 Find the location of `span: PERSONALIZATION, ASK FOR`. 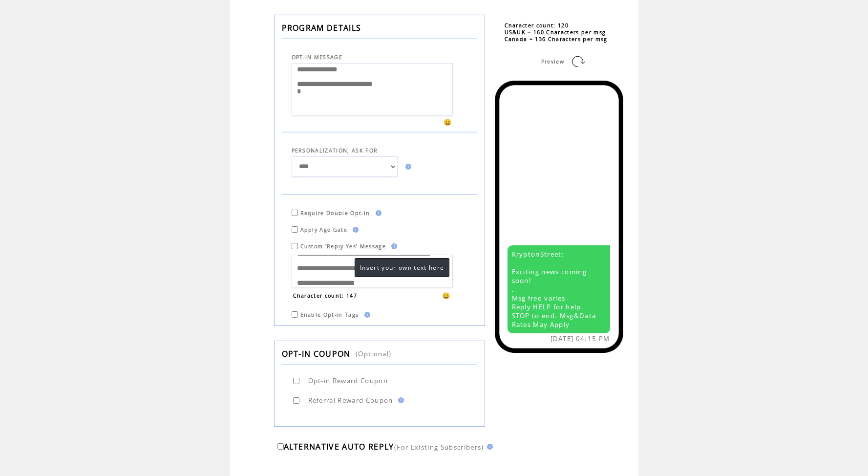

span: PERSONALIZATION, ASK FOR is located at coordinates (334, 151).